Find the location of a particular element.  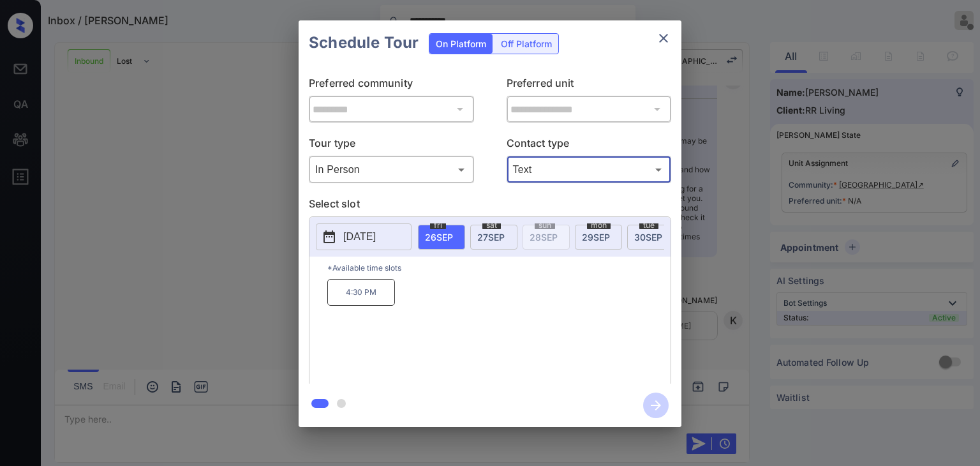

div: In Person is located at coordinates (392, 169).